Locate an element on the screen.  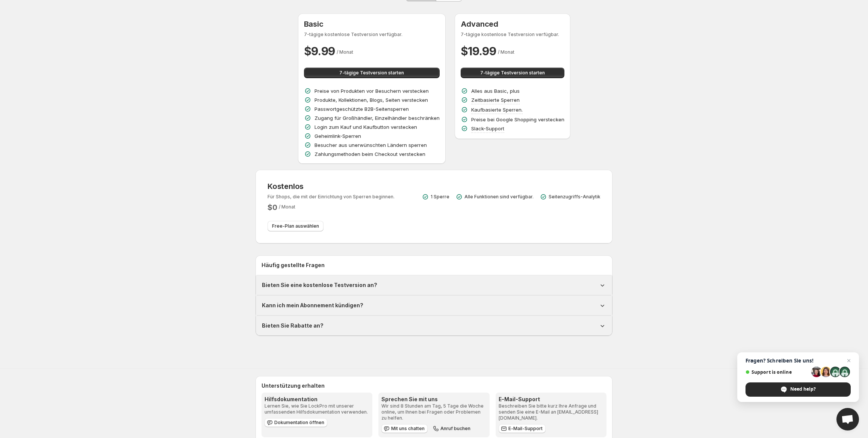
button: Mit uns chatten is located at coordinates (404, 429).